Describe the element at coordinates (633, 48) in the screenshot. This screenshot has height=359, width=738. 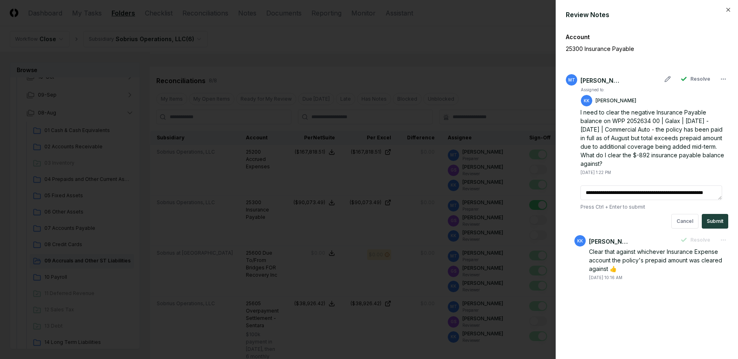
I see `p: 25300 Insurance Payable` at that location.